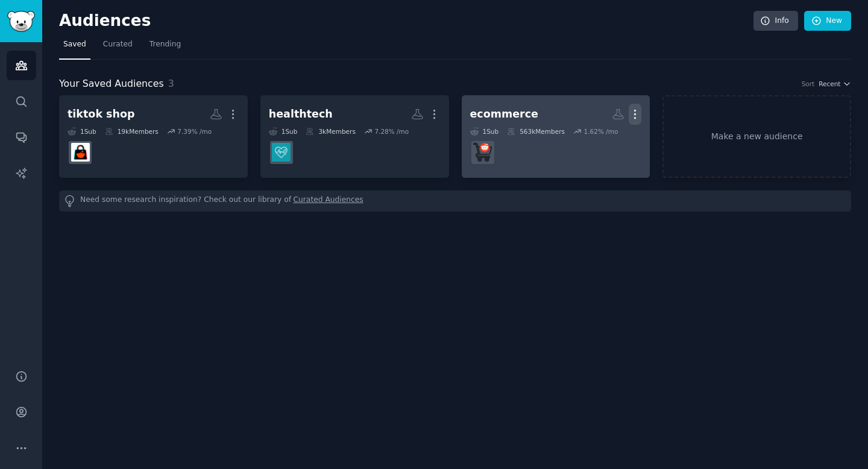  What do you see at coordinates (172, 84) in the screenshot?
I see `span: 3` at bounding box center [172, 84].